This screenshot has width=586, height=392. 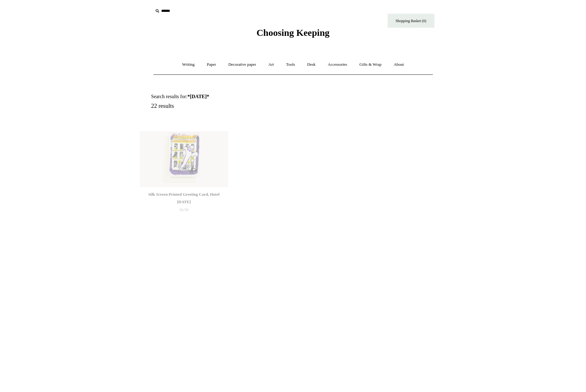 I want to click on span: Choosing Keeping, so click(x=293, y=32).